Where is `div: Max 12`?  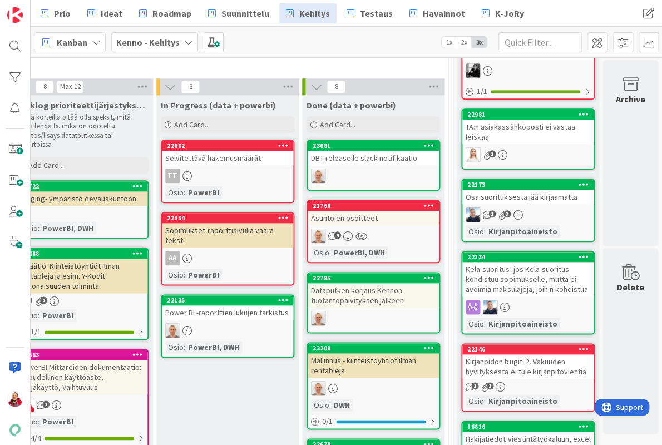 div: Max 12 is located at coordinates (69, 87).